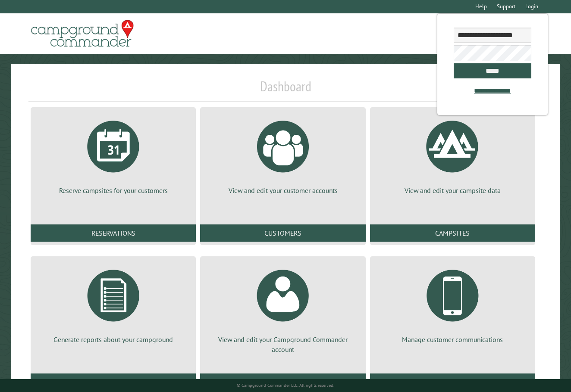 This screenshot has height=392, width=571. Describe the element at coordinates (282, 190) in the screenshot. I see `p: View and edit your customer accounts` at that location.